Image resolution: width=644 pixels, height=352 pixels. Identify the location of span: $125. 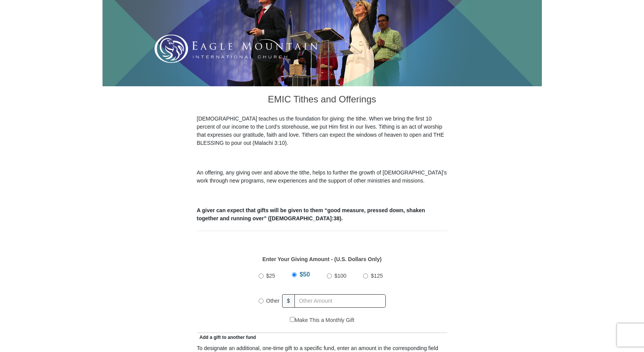
(377, 276).